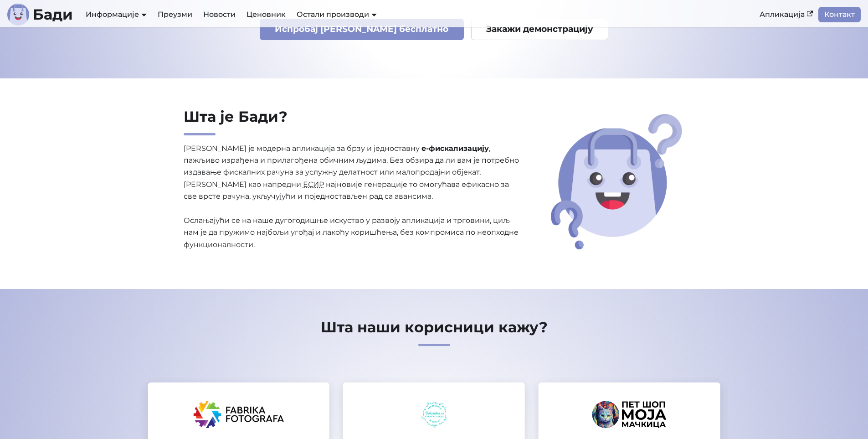  Describe the element at coordinates (455, 148) in the screenshot. I see `strong: е-фискализацију` at that location.